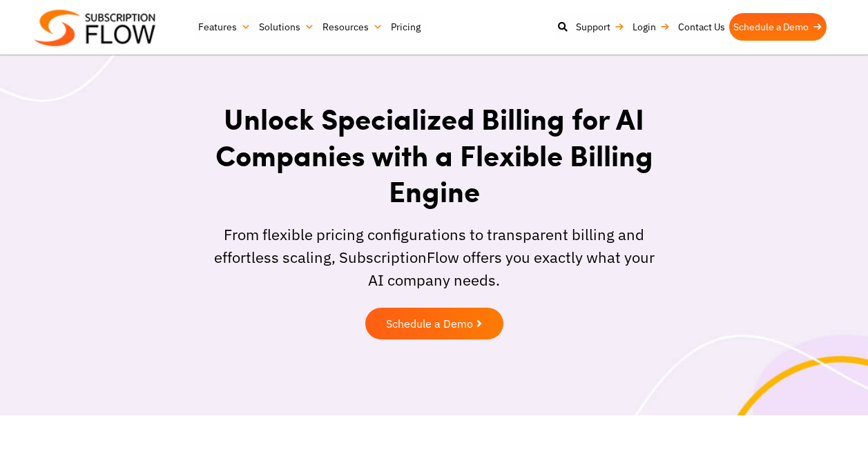 This screenshot has width=868, height=465. Describe the element at coordinates (224, 27) in the screenshot. I see `a: Features` at that location.